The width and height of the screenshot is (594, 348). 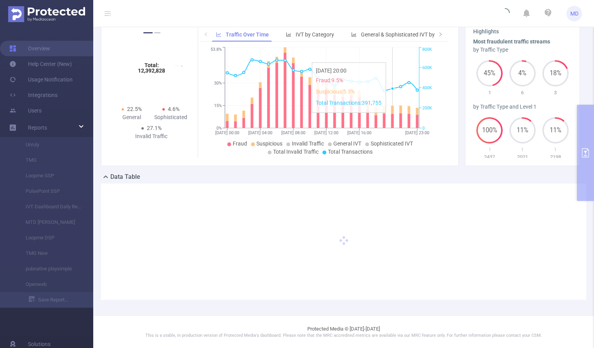 What do you see at coordinates (247, 35) in the screenshot?
I see `span: Traffic Over Time` at bounding box center [247, 35].